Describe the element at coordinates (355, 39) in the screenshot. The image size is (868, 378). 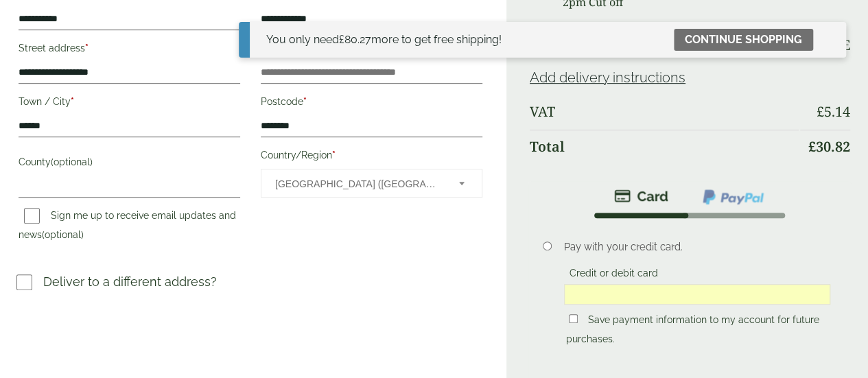
I see `span: 80.27` at that location.